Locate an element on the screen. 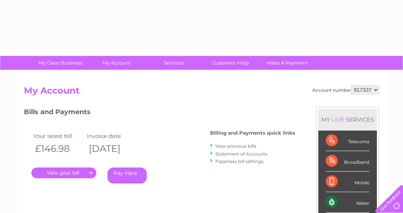 Image resolution: width=403 pixels, height=213 pixels. h2: My Account is located at coordinates (201, 92).